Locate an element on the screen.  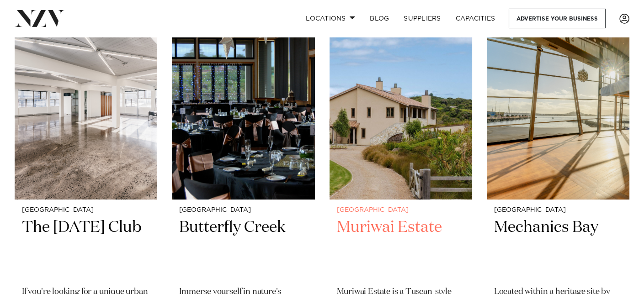
a: Locations is located at coordinates (330, 18).